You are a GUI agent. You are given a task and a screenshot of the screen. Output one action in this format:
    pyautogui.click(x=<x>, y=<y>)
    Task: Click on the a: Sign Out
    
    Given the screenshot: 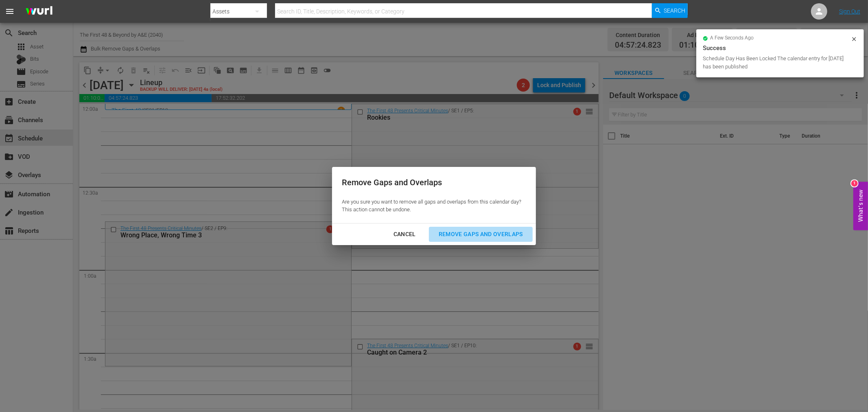 What is the action you would take?
    pyautogui.click(x=850, y=11)
    